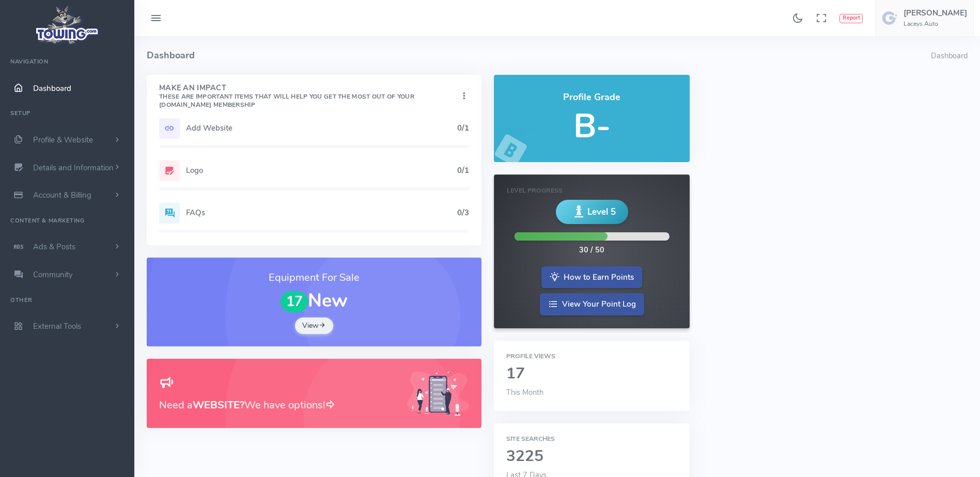  Describe the element at coordinates (309, 96) in the screenshot. I see `h4: Make An Impact` at that location.